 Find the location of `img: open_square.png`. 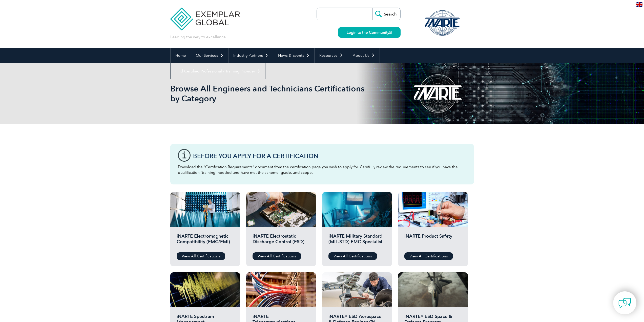

img: open_square.png is located at coordinates (390, 32).